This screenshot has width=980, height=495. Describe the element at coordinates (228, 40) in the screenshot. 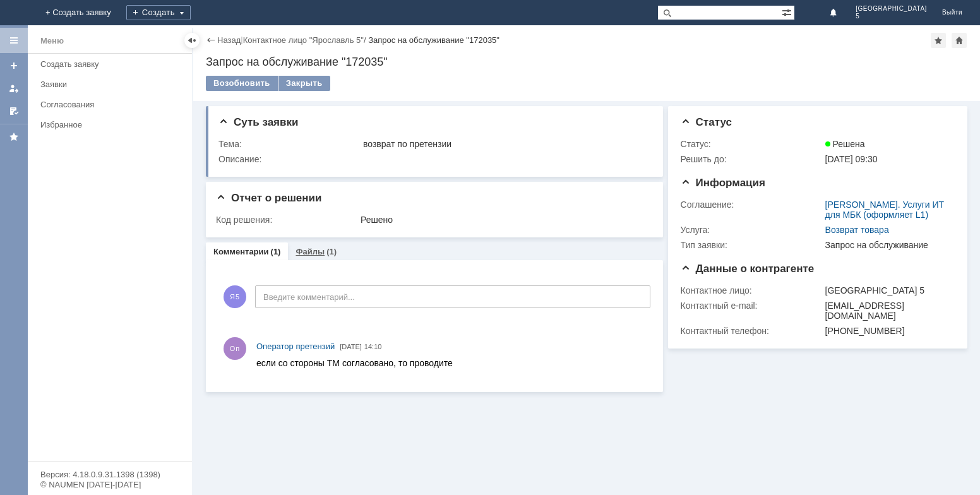

I see `a: Назад` at that location.